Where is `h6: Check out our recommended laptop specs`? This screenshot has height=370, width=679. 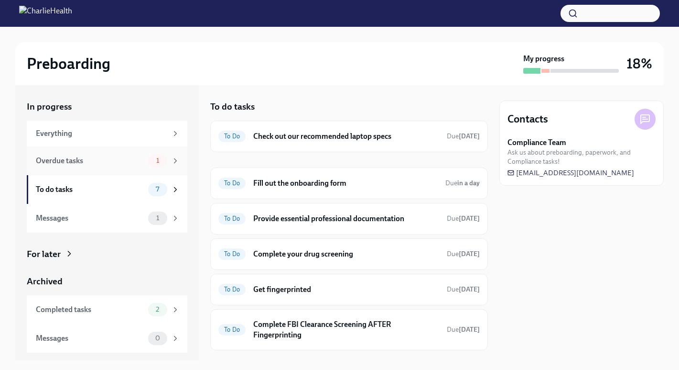
h6: Check out our recommended laptop specs is located at coordinates (346, 136).